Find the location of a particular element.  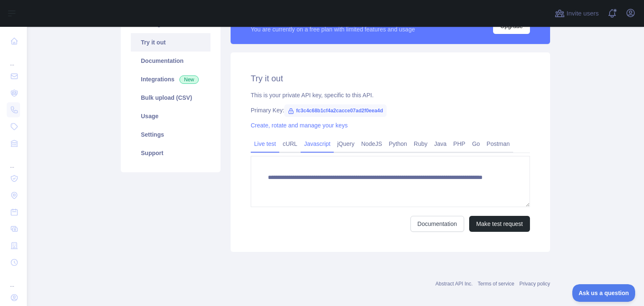

button: Invite users is located at coordinates (576, 14).